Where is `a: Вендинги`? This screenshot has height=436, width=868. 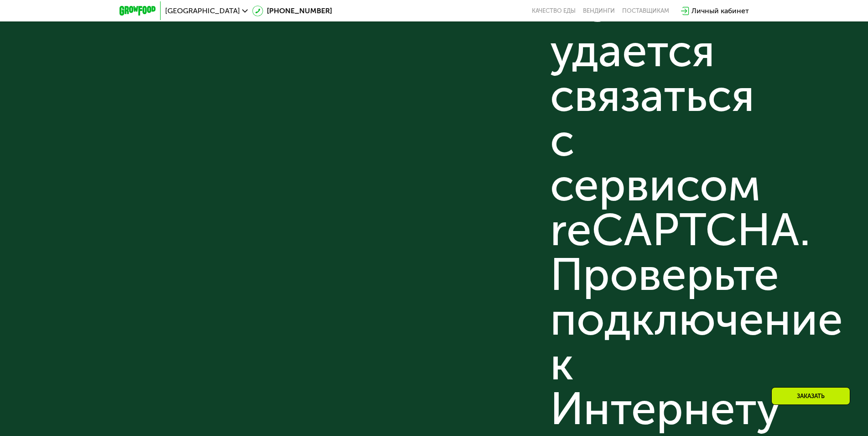 a: Вендинги is located at coordinates (599, 11).